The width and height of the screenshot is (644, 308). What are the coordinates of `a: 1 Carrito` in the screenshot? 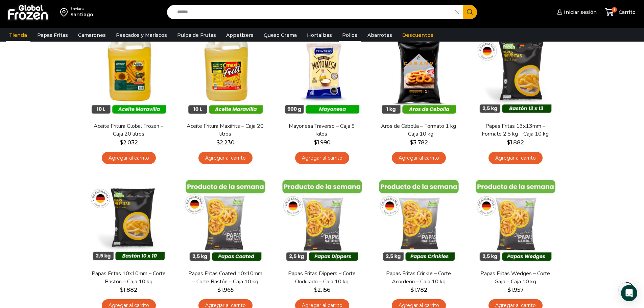 It's located at (620, 12).